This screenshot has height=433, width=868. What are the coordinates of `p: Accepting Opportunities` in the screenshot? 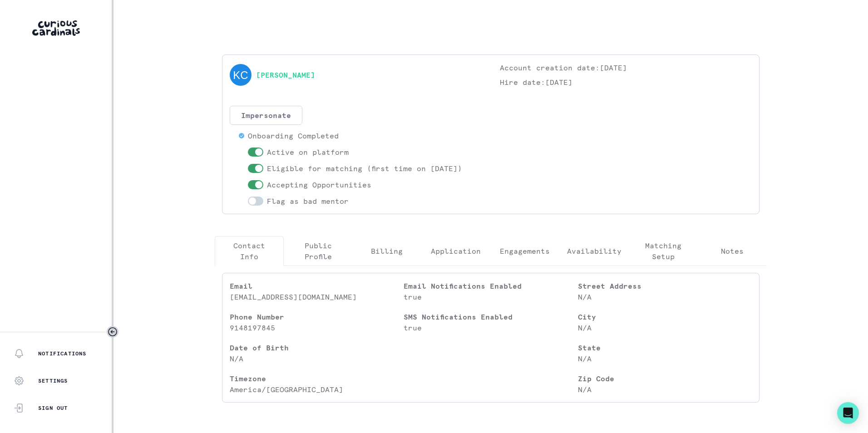 It's located at (320, 185).